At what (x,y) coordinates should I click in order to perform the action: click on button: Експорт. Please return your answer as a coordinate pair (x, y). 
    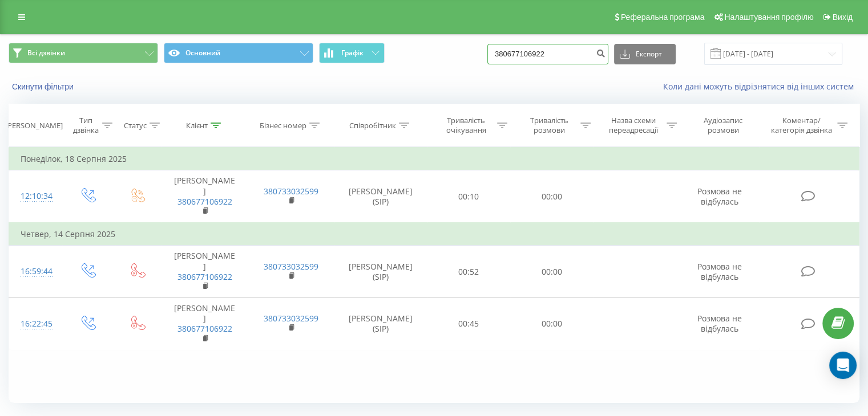
    Looking at the image, I should click on (645, 54).